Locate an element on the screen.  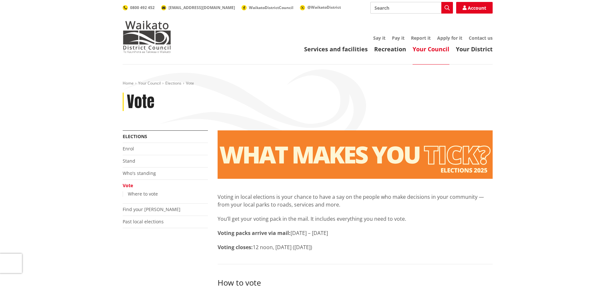
img: Waikato District Council - Te Kaunihera aa Takiwaa o Waikato is located at coordinates (147, 37).